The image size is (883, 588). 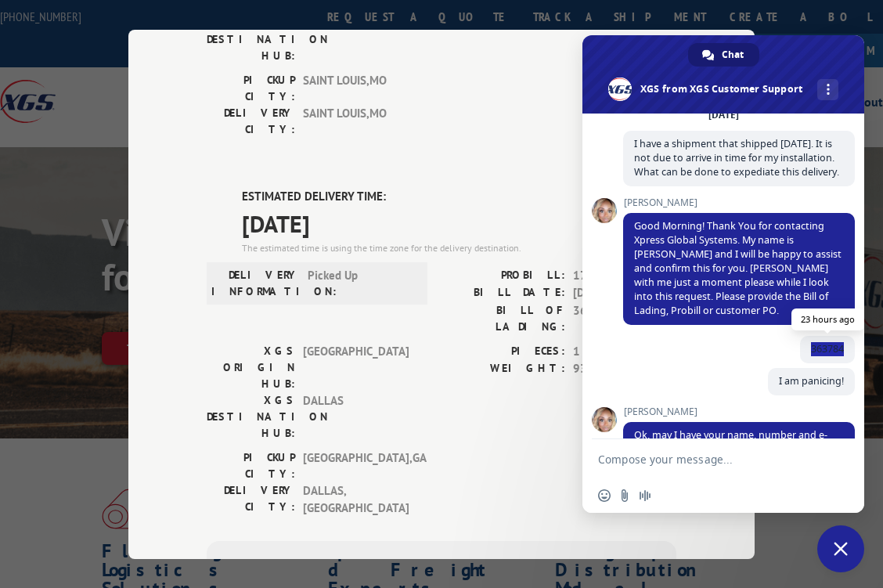 What do you see at coordinates (459, 248) in the screenshot?
I see `div: The estimated time is using the time zone for the delivery destination.` at bounding box center [459, 248].